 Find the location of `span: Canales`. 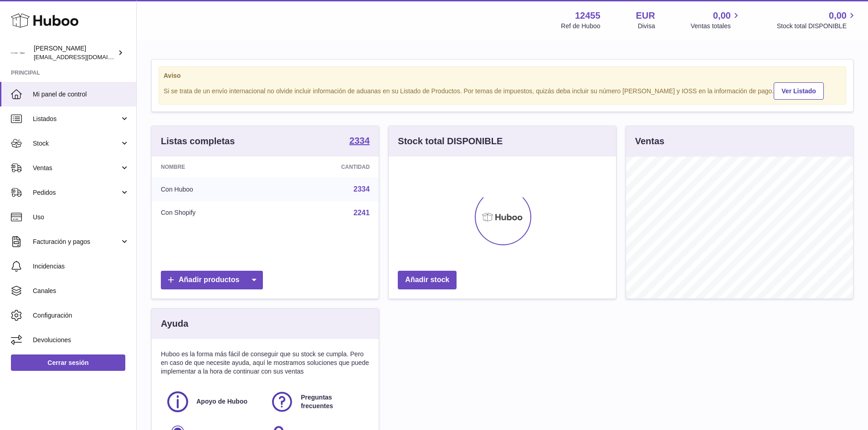

span: Canales is located at coordinates (81, 291).